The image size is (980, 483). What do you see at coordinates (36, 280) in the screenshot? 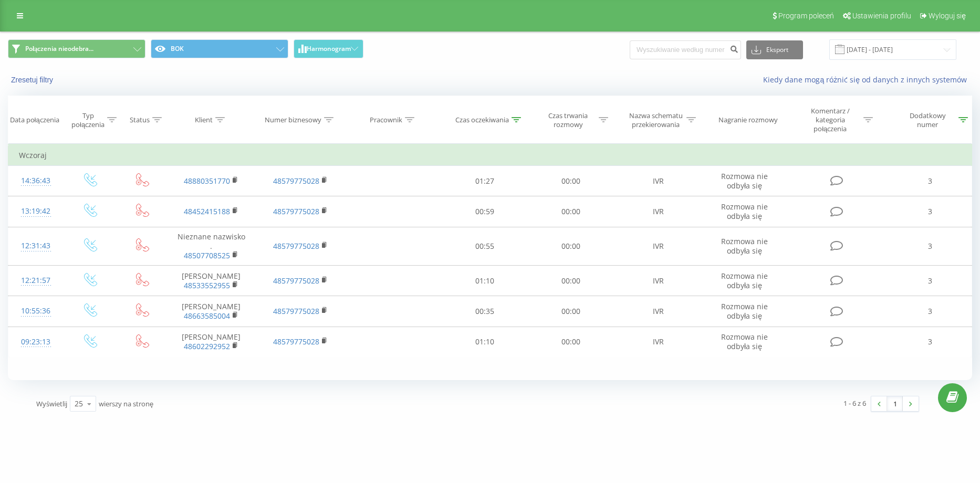
I see `div: 12:21:57` at bounding box center [36, 280].